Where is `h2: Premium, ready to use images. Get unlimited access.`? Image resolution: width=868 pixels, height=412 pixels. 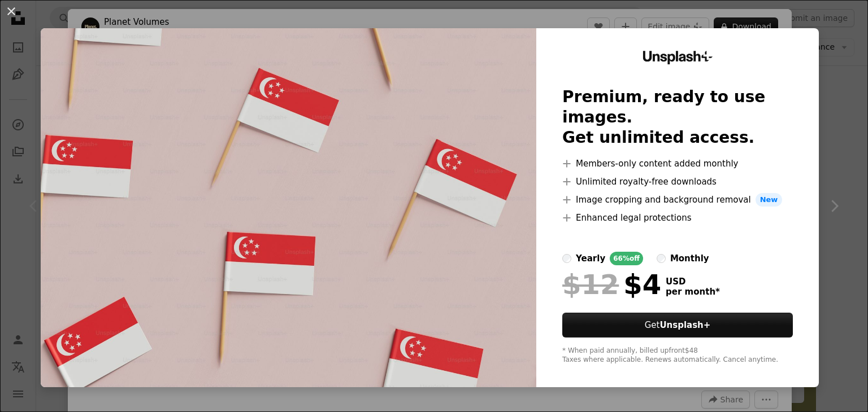
h2: Premium, ready to use images. Get unlimited access. is located at coordinates (678, 118).